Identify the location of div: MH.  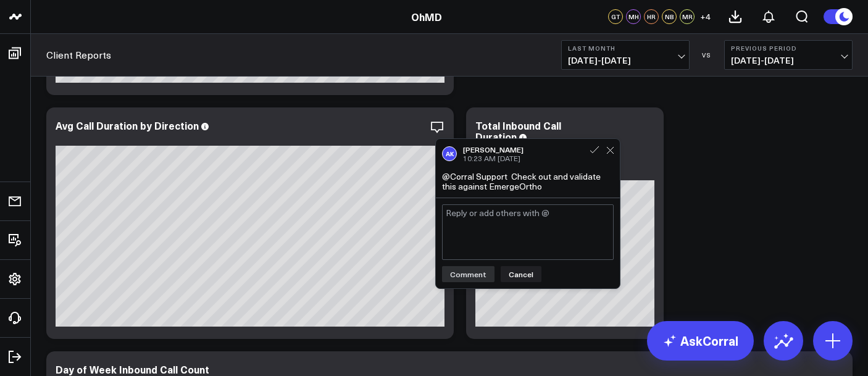
(633, 17).